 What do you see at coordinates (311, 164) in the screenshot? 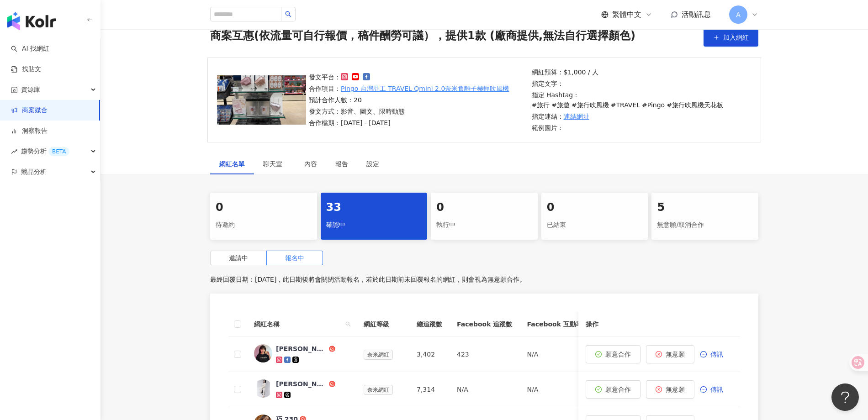
I see `div: 內容` at bounding box center [311, 164].